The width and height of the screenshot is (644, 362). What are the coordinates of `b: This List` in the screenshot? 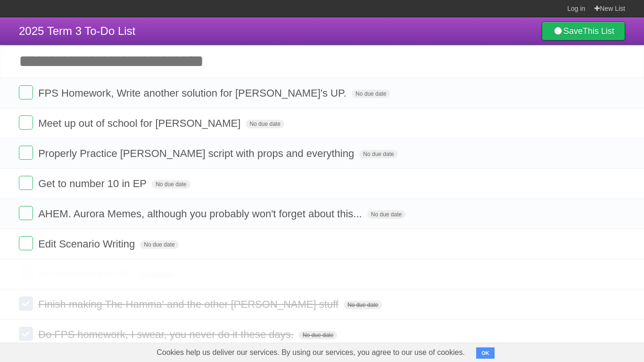 It's located at (599, 31).